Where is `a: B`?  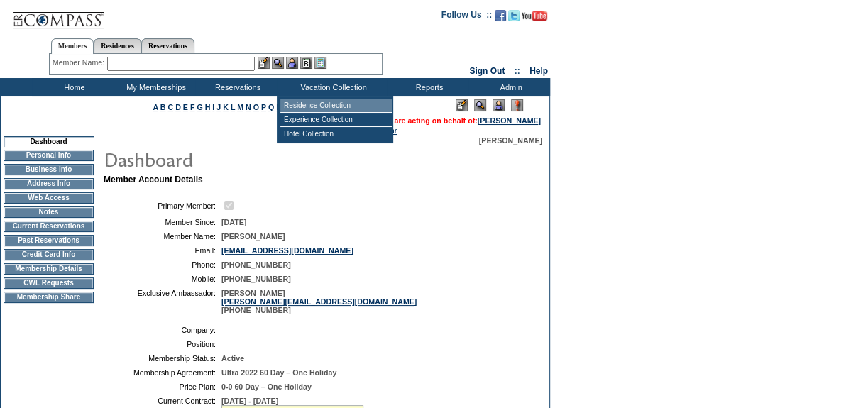
a: B is located at coordinates (163, 107).